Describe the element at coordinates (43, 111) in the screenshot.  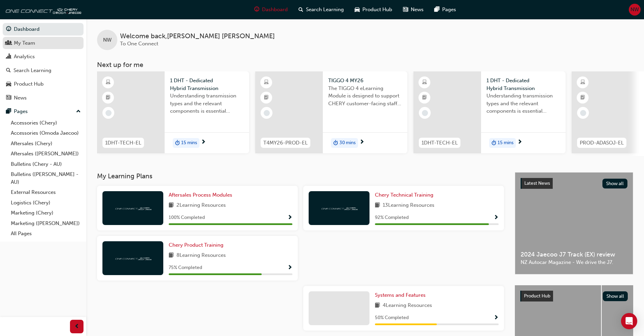
I see `button: Pages` at that location.